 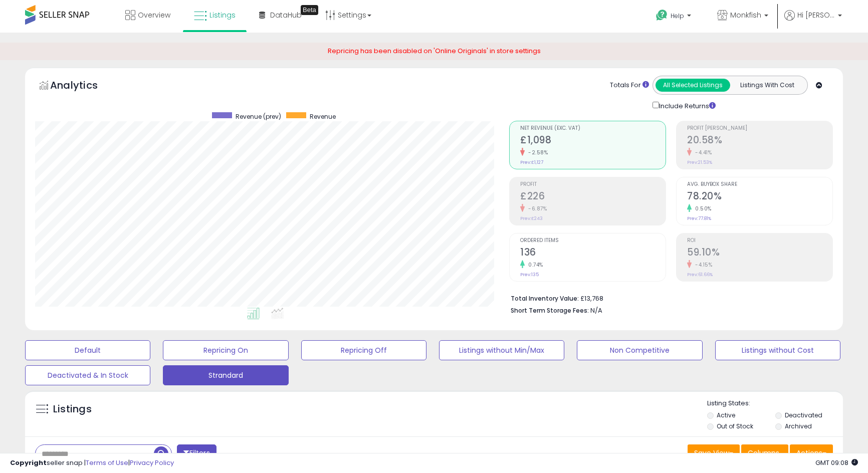 What do you see at coordinates (286, 15) in the screenshot?
I see `span: DataHub` at bounding box center [286, 15].